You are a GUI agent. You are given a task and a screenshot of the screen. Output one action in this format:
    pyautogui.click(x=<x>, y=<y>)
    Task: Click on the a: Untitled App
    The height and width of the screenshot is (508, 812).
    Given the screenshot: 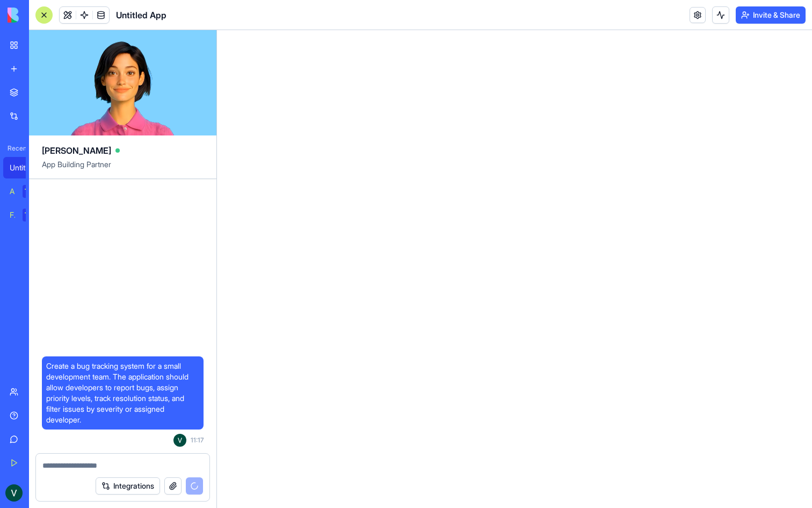 What is the action you would take?
    pyautogui.click(x=25, y=168)
    